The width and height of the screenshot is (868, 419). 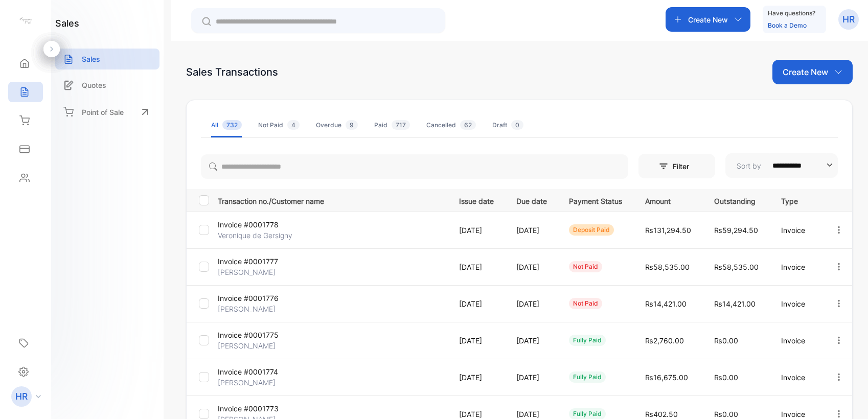 I want to click on p: Invoice #0001775, so click(x=255, y=335).